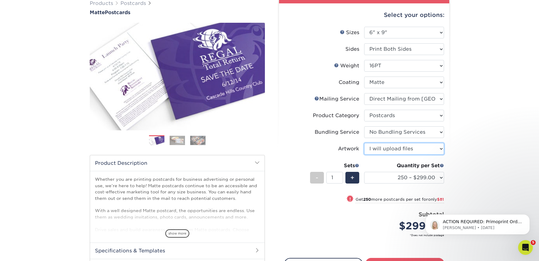 This screenshot has width=539, height=261. I want to click on div: Weight, so click(347, 66).